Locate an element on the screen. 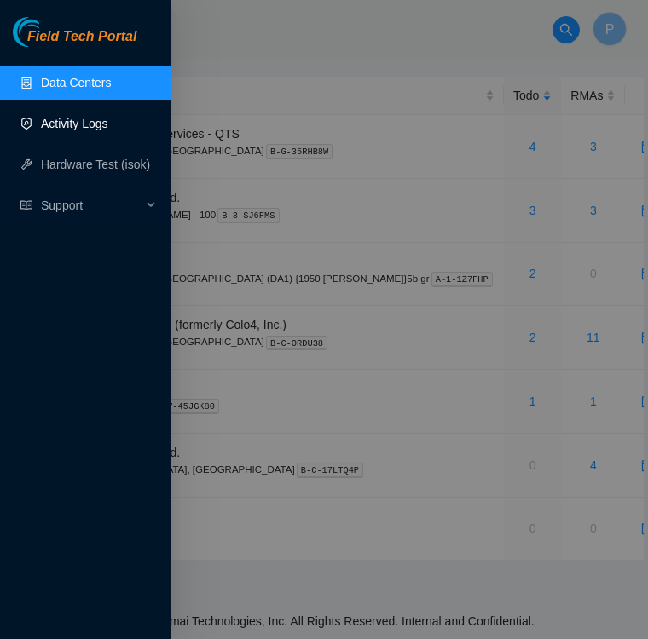 The width and height of the screenshot is (648, 639). a: Akamai TechnologiesField Tech Portal is located at coordinates (74, 42).